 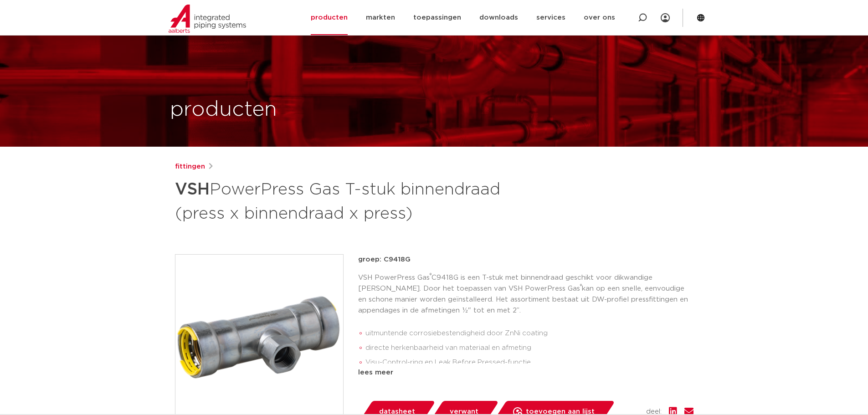 What do you see at coordinates (223, 109) in the screenshot?
I see `h1: producten` at bounding box center [223, 109].